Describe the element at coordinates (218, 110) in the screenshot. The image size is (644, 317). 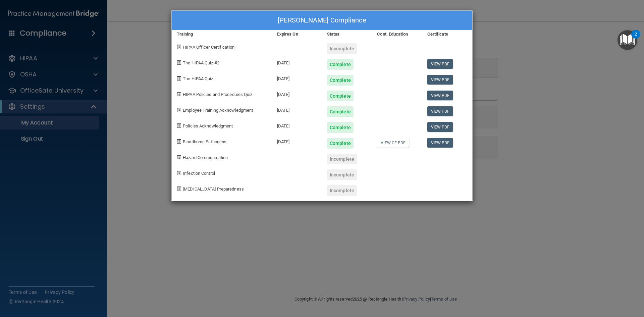
I see `span: Employee Training Acknowledgment` at that location.